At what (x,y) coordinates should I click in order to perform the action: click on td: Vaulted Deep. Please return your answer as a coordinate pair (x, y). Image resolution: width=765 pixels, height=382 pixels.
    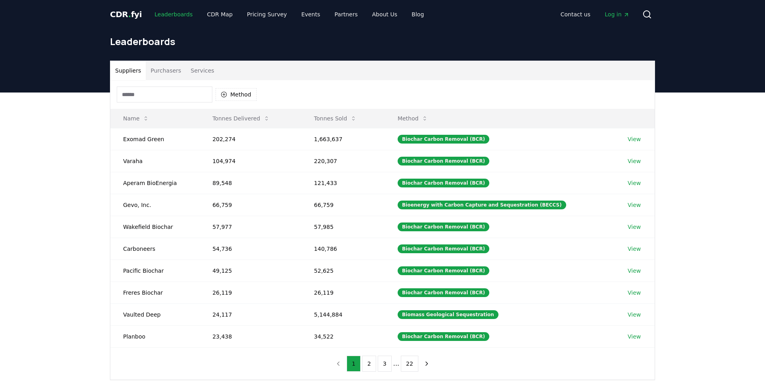
    Looking at the image, I should click on (155, 314).